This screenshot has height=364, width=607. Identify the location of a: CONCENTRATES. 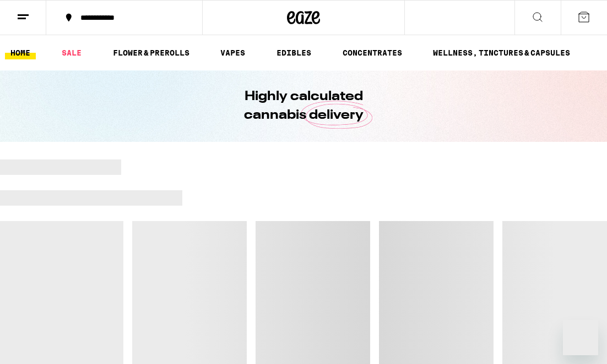
(372, 53).